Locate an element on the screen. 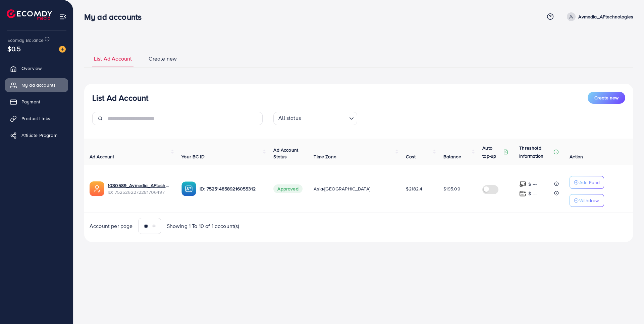 The width and height of the screenshot is (644, 324). h3: My ad accounts is located at coordinates (115, 17).